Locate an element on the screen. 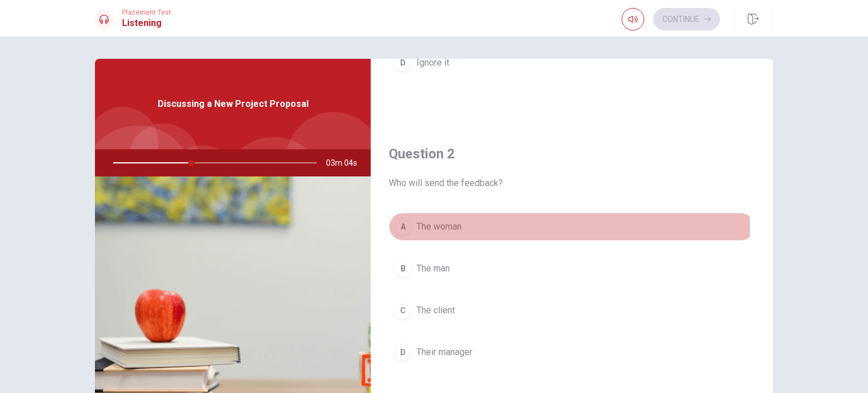  span: Ignore it is located at coordinates (433, 63).